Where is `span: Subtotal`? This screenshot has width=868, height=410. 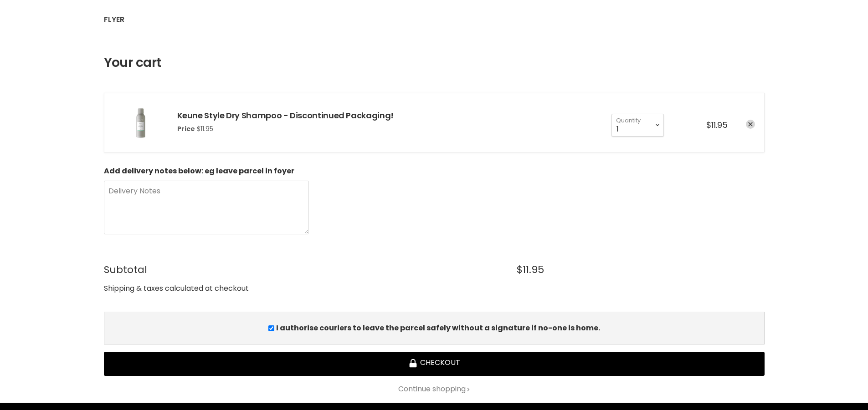 span: Subtotal is located at coordinates (300, 270).